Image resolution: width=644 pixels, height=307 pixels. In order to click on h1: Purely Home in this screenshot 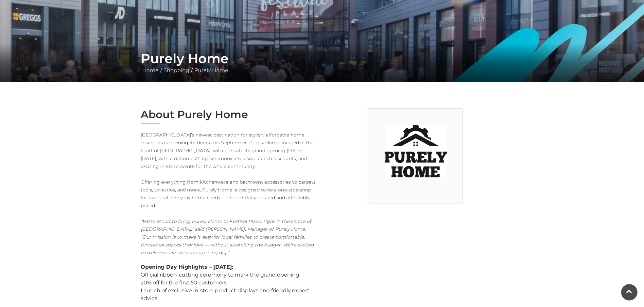, I will do `click(322, 59)`.